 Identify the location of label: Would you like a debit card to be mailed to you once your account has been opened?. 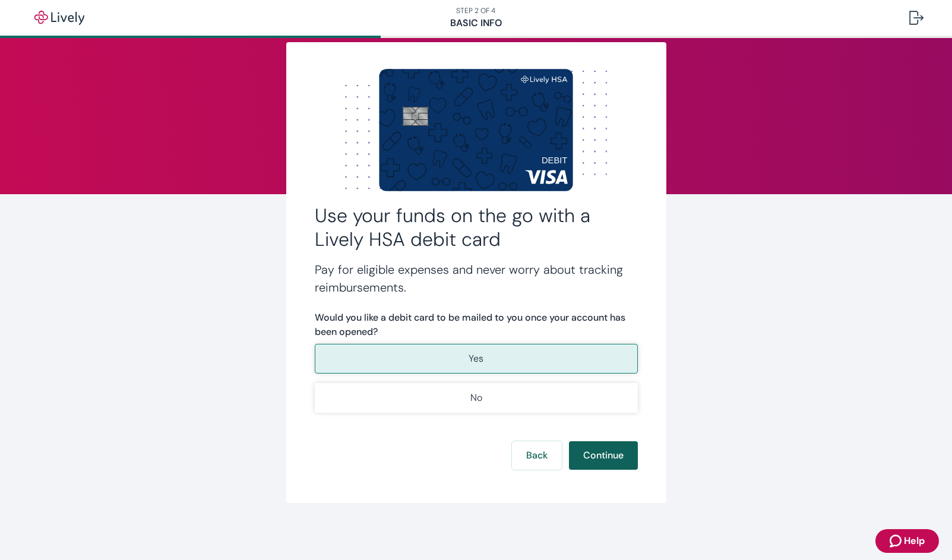
(476, 324).